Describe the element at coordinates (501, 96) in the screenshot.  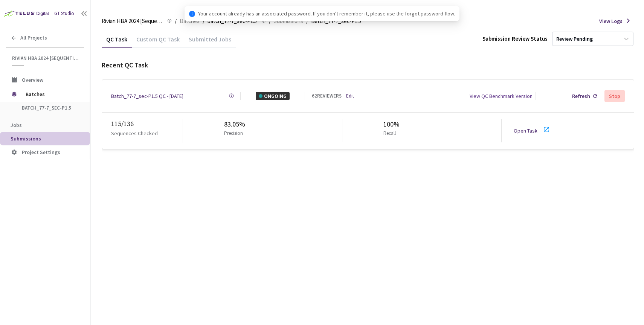
I see `div: View QC Benchmark Version` at that location.